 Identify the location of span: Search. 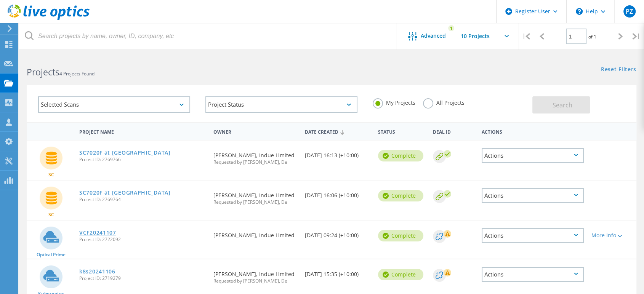
(562, 105).